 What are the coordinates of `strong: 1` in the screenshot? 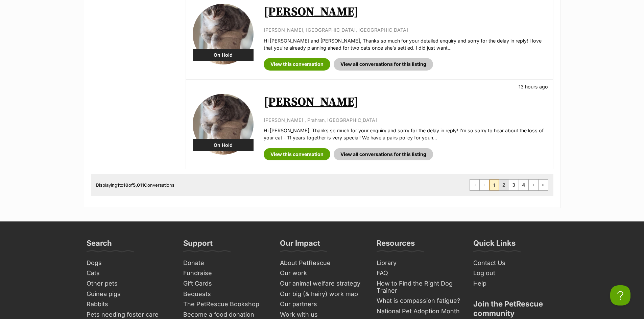 It's located at (118, 185).